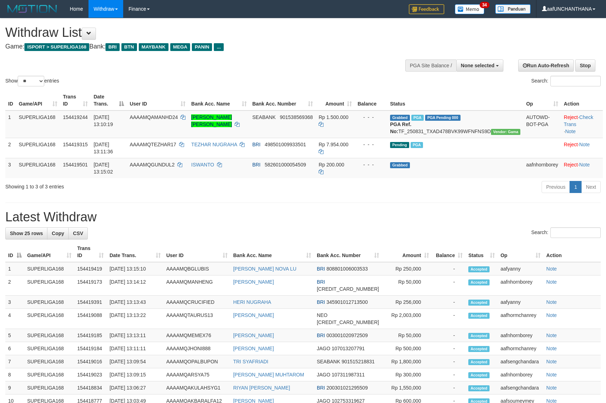 Image resolution: width=606 pixels, height=403 pixels. What do you see at coordinates (264, 117) in the screenshot?
I see `span: SEABANK` at bounding box center [264, 117].